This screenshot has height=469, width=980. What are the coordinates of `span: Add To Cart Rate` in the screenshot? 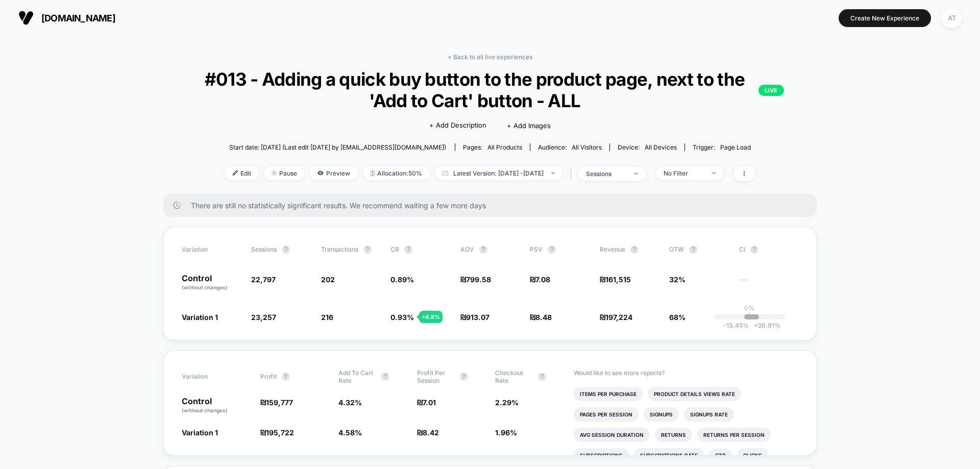 It's located at (357, 377).